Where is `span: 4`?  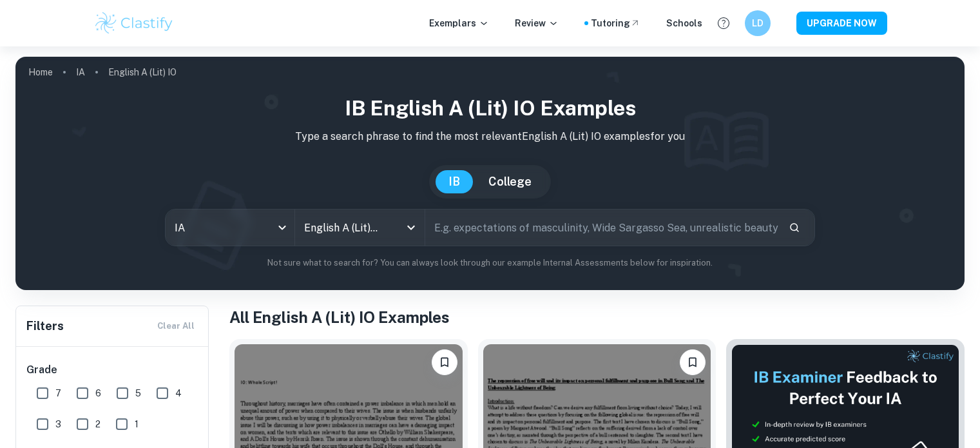 span: 4 is located at coordinates (178, 393).